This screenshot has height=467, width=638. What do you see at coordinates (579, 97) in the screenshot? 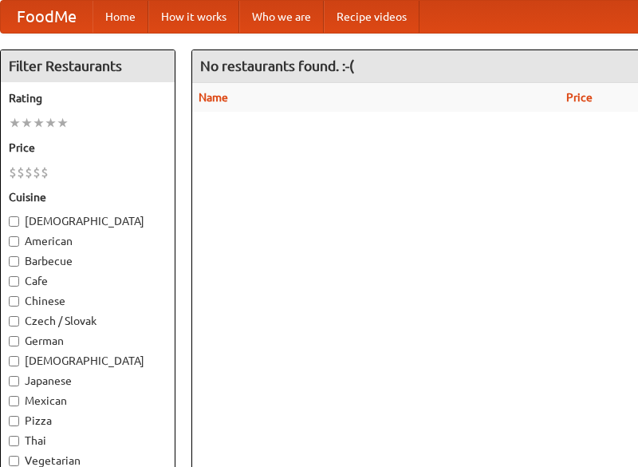
I see `a: Price` at bounding box center [579, 97].